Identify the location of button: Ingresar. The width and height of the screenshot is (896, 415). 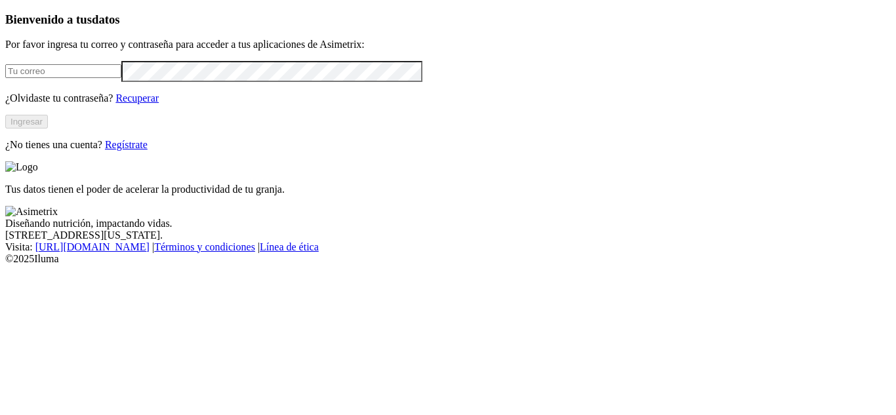
(26, 121).